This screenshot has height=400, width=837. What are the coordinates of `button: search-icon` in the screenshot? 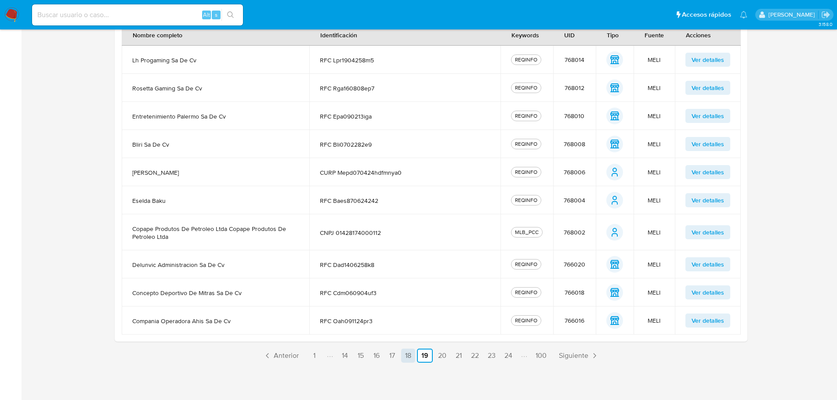 It's located at (230, 15).